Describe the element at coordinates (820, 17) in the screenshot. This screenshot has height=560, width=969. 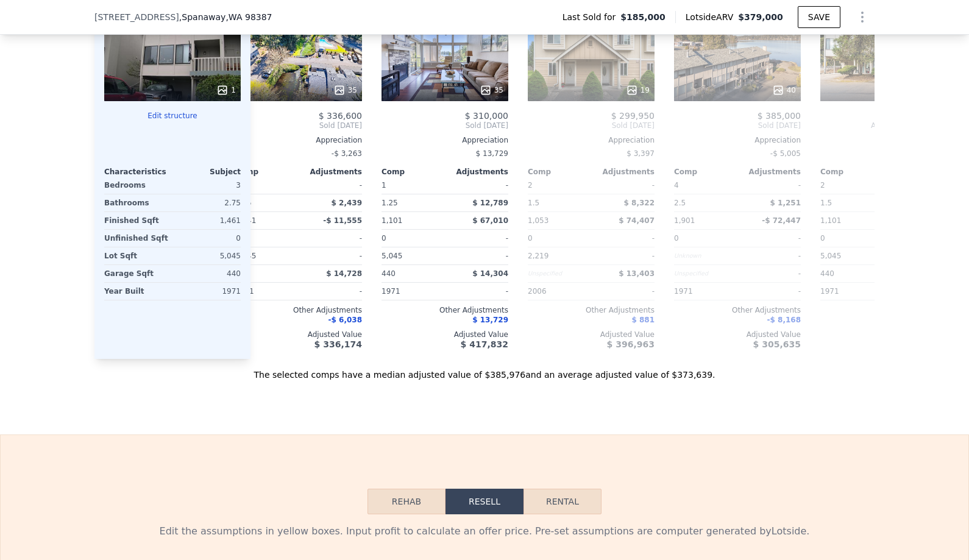
I see `button: SAVE` at that location.